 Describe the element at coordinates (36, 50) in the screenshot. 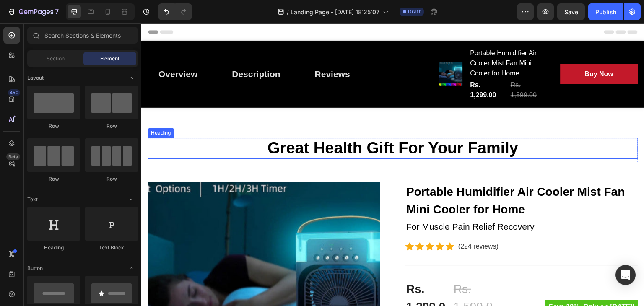

I see `a: Overview` at that location.